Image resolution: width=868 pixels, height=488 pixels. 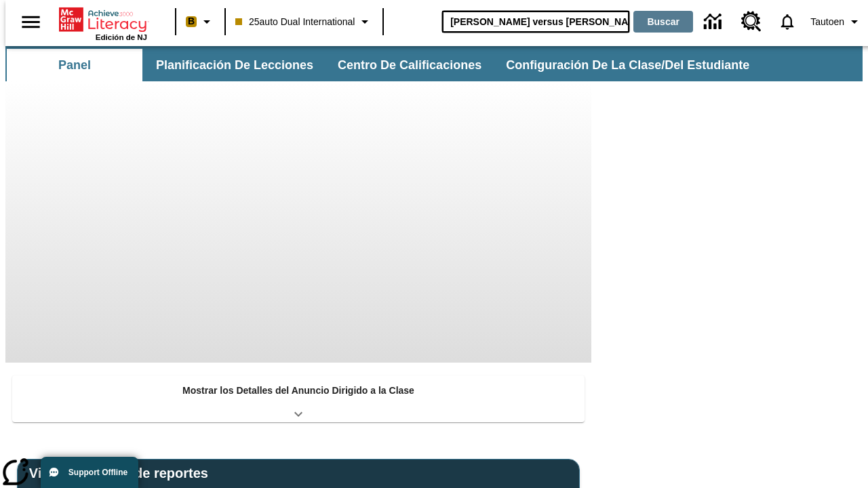 What do you see at coordinates (102, 17) in the screenshot?
I see `body: Máximo 600 caracteres` at bounding box center [102, 17].